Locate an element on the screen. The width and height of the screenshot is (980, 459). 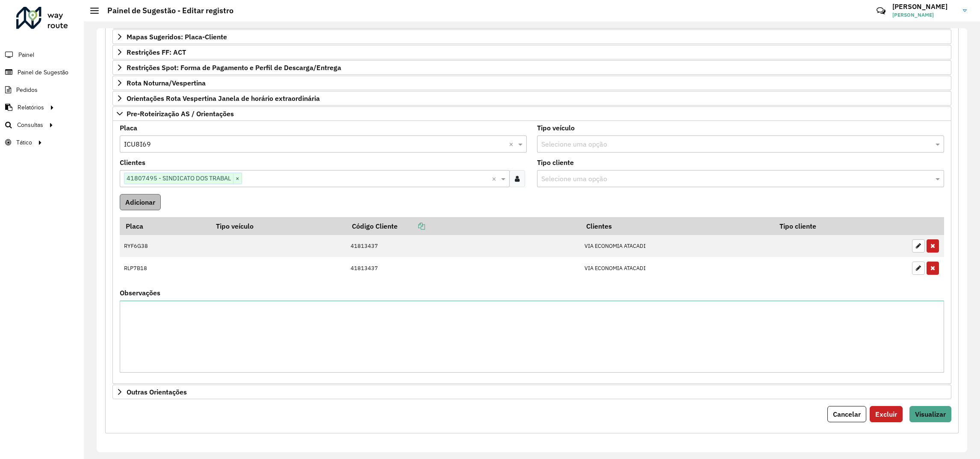
span: Outras Orientações is located at coordinates (157, 392).